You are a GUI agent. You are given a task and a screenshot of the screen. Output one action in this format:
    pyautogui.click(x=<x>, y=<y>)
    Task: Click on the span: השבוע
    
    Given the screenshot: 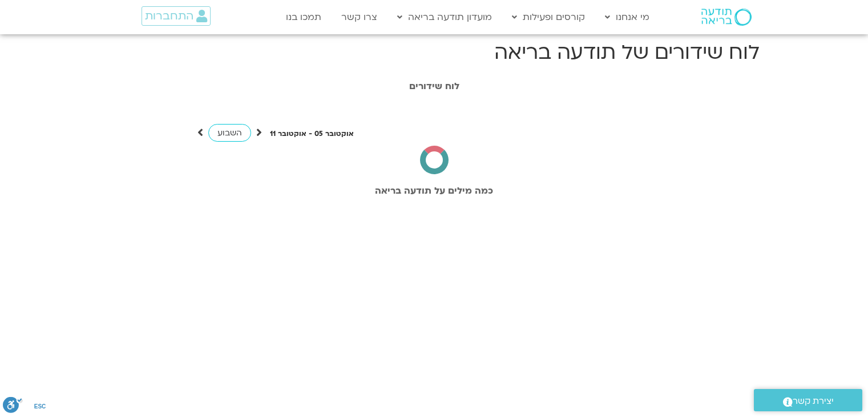 What is the action you would take?
    pyautogui.click(x=230, y=132)
    